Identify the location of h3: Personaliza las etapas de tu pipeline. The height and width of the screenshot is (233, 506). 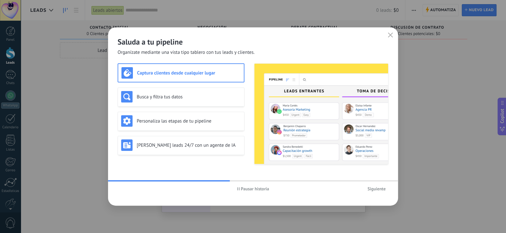
(189, 121).